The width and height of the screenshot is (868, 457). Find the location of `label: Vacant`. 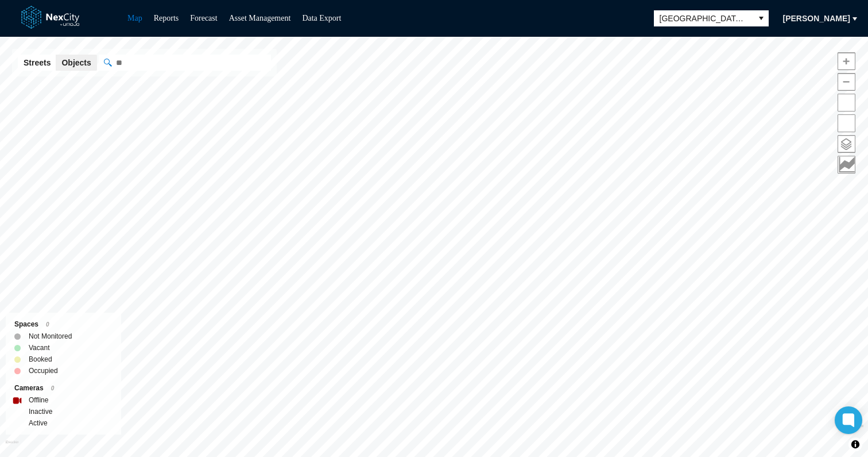

label: Vacant is located at coordinates (39, 348).